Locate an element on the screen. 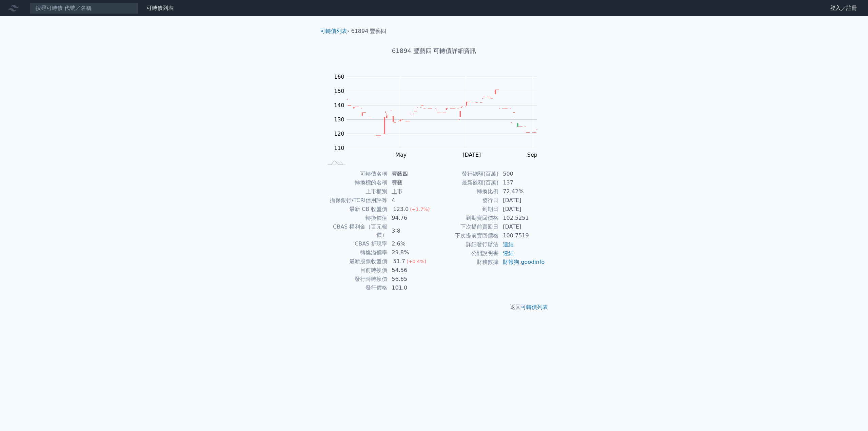 This screenshot has width=868, height=431. td: 轉換溢價率 is located at coordinates (355, 253).